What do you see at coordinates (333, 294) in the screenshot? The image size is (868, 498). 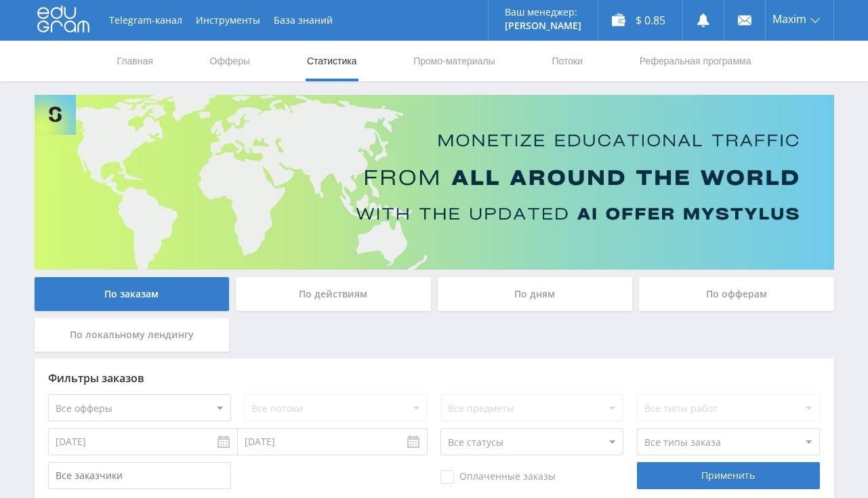 I see `div: По действиям` at bounding box center [333, 294].